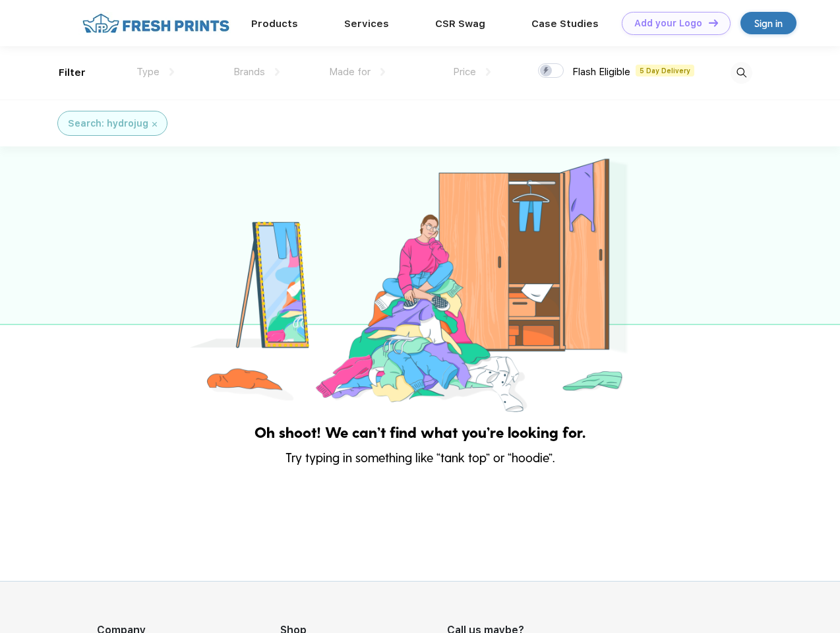 Image resolution: width=840 pixels, height=633 pixels. What do you see at coordinates (464, 72) in the screenshot?
I see `span: Price` at bounding box center [464, 72].